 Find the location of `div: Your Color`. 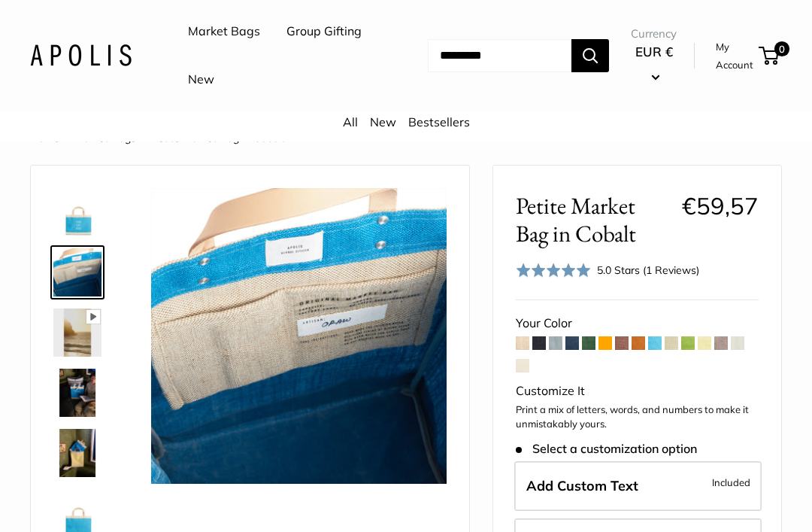

div: Your Color is located at coordinates (637, 323).